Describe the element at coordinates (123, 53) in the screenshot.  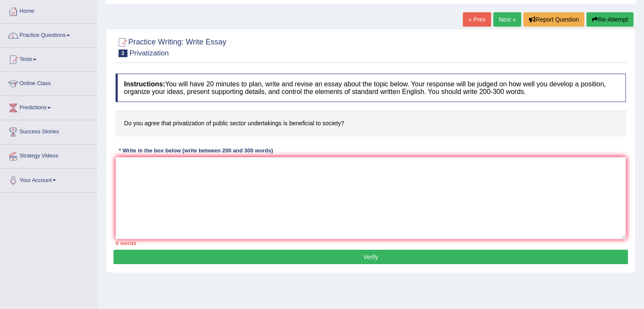
I see `span: 2` at that location.